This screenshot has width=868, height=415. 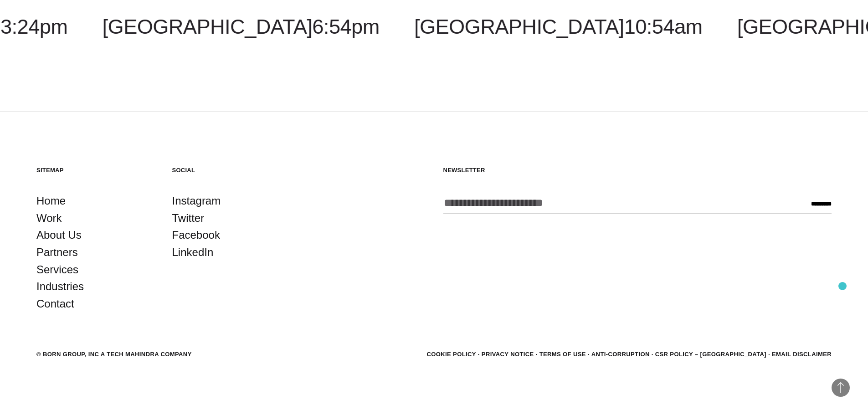 I want to click on a: Services, so click(x=57, y=269).